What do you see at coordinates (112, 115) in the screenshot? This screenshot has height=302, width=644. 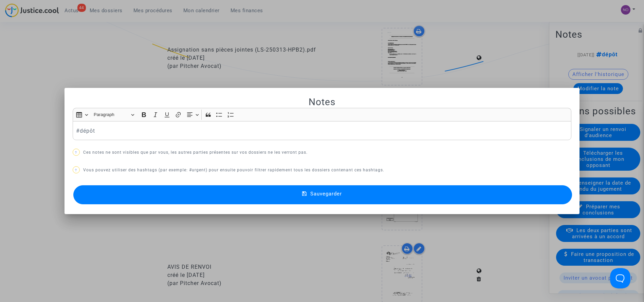 I see `span: Paragraph` at bounding box center [112, 115].